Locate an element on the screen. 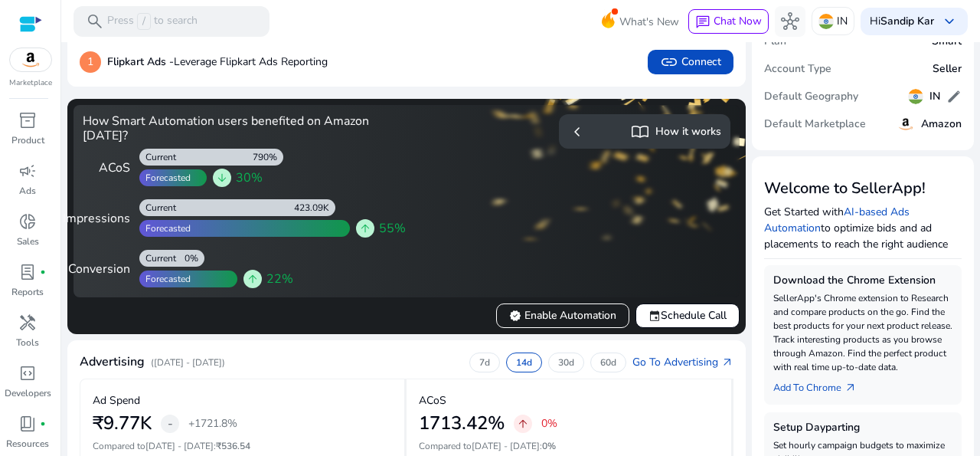  p: Tools is located at coordinates (28, 343).